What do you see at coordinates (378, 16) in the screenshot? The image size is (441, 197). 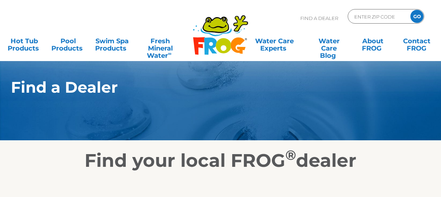 I see `input: Zip Code Form` at bounding box center [378, 16].